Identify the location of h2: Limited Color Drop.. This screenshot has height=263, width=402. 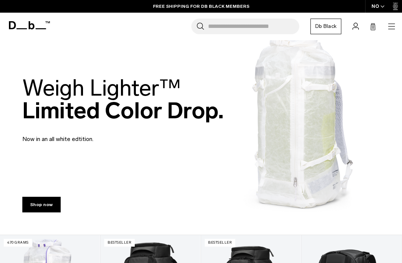
(123, 99).